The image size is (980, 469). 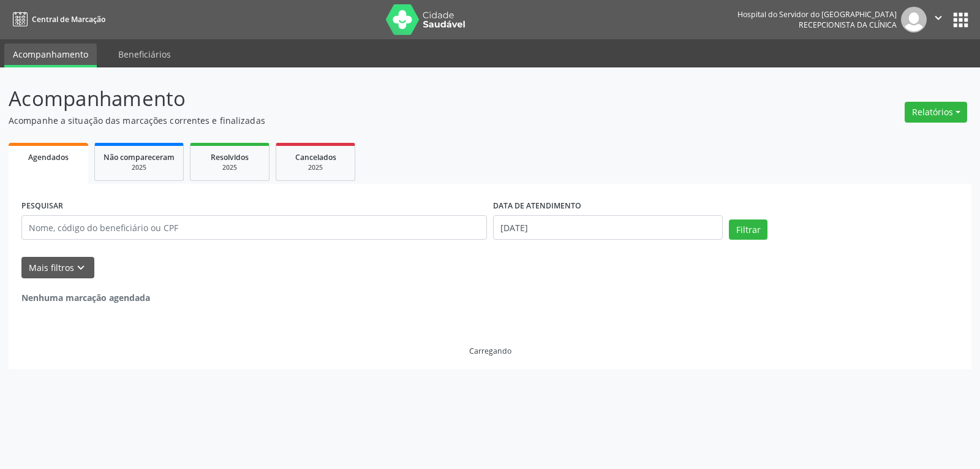 I want to click on span: Resolvidos, so click(x=230, y=157).